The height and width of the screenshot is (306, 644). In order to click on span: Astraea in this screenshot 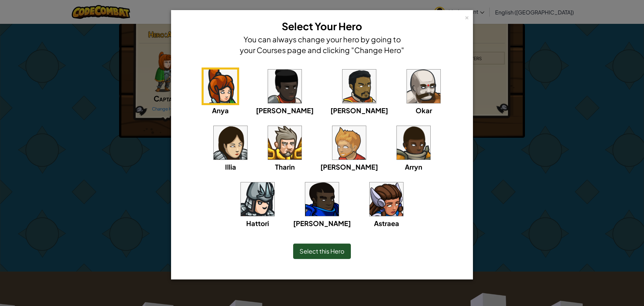, I will do `click(387, 223)`.